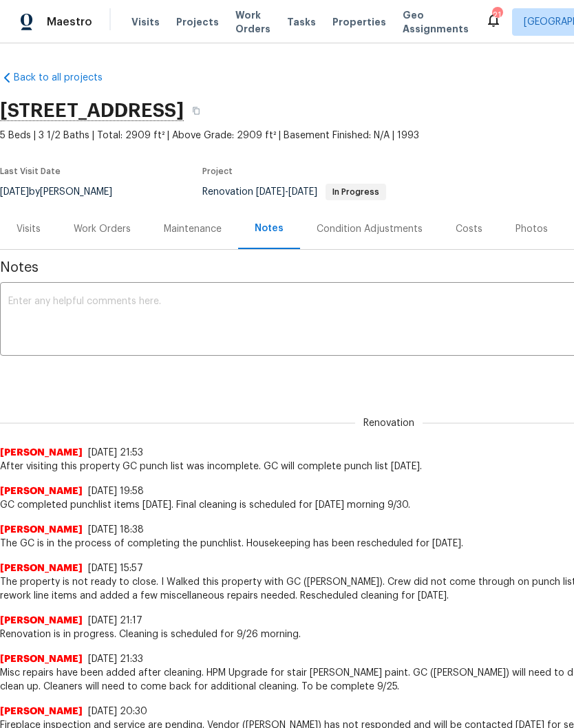 This screenshot has width=574, height=728. Describe the element at coordinates (146, 22) in the screenshot. I see `span: Visits` at that location.